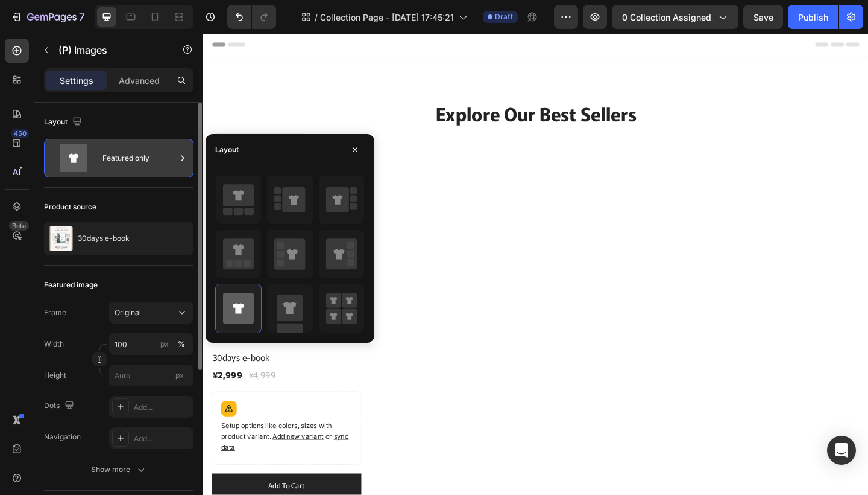  Describe the element at coordinates (504, 17) in the screenshot. I see `span: Draft` at that location.